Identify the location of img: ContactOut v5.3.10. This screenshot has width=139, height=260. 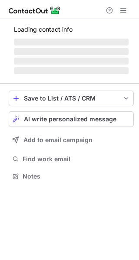
(35, 10).